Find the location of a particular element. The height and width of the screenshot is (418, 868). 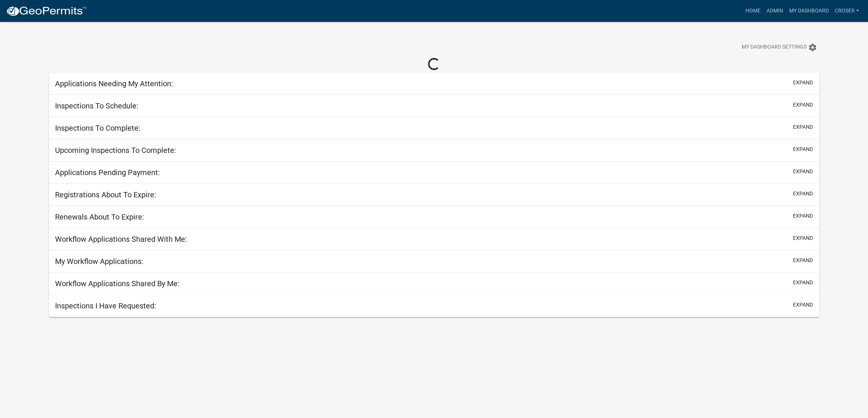

h5: Inspections To Complete: is located at coordinates (98, 128).